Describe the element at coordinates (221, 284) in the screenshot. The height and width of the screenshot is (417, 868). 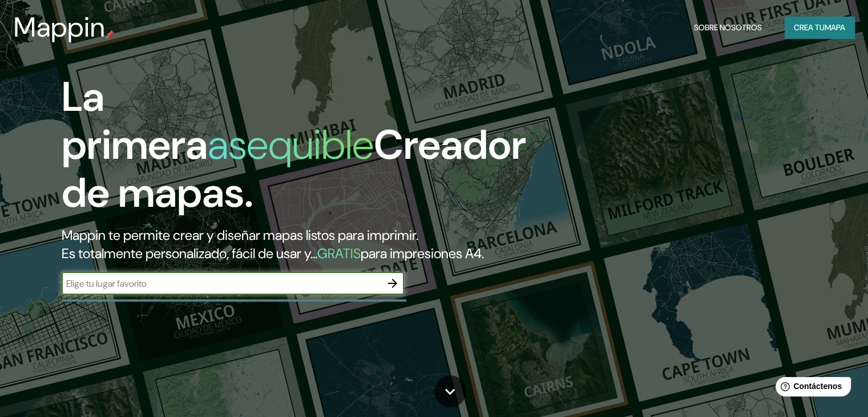
I see `input: Elige tu lugar favorito` at that location.